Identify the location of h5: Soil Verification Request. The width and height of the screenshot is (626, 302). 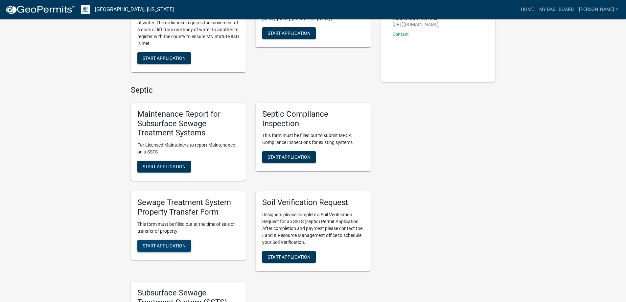
(313, 202).